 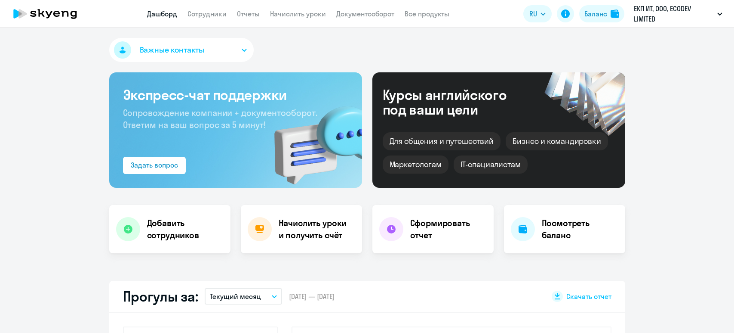 What do you see at coordinates (678, 14) in the screenshot?
I see `button: ЕКП ИТ, ООО, ECODEV LIMITED` at bounding box center [678, 14].